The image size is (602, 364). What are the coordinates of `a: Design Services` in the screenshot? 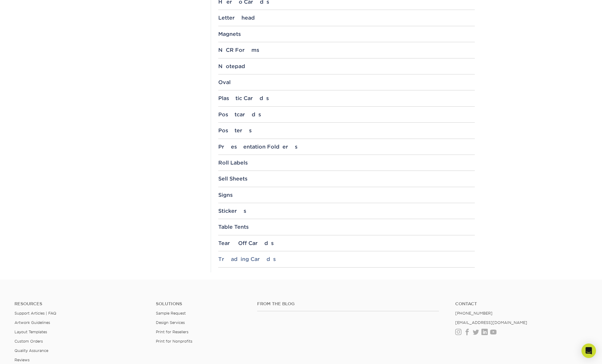 It's located at (170, 322).